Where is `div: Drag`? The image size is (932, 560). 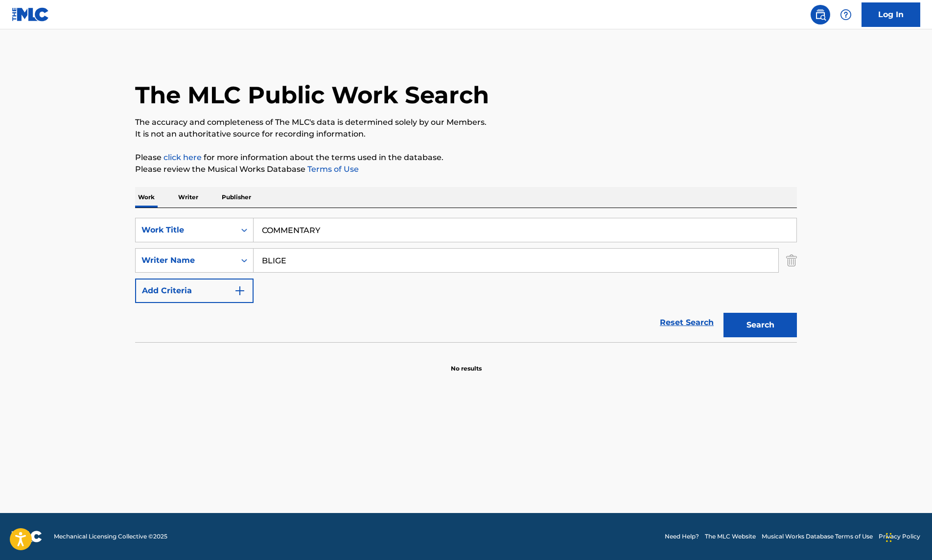
div: Drag is located at coordinates (889, 538).